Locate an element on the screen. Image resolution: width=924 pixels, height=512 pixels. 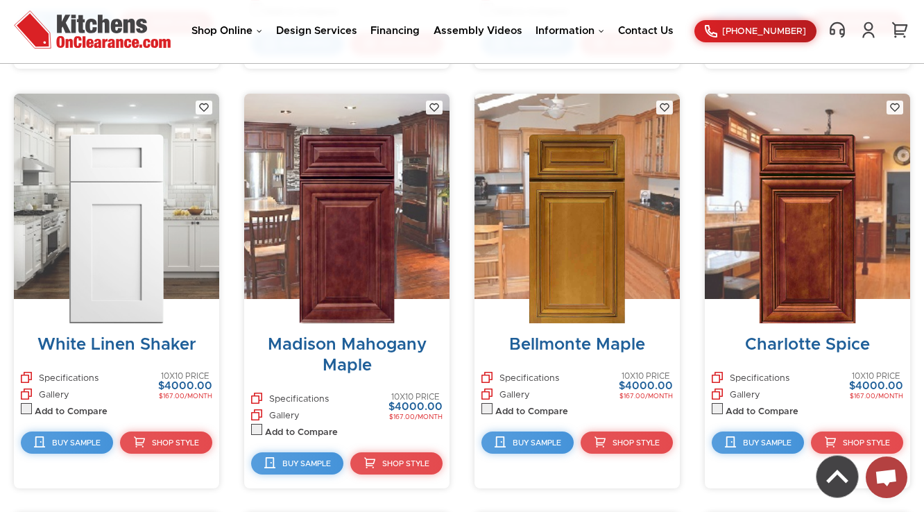
div: Charlotte Spice is located at coordinates (808, 345).